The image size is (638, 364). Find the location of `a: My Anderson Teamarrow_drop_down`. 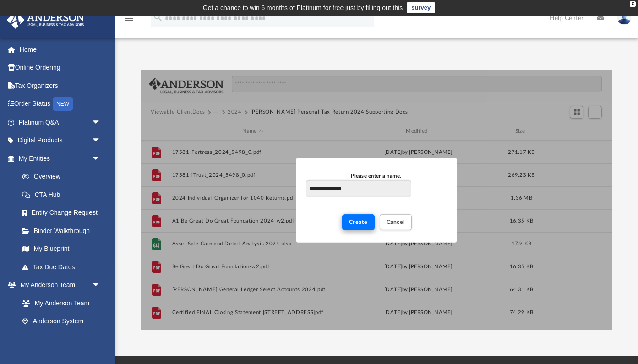

a: My Anderson Teamarrow_drop_down is located at coordinates (58, 285).